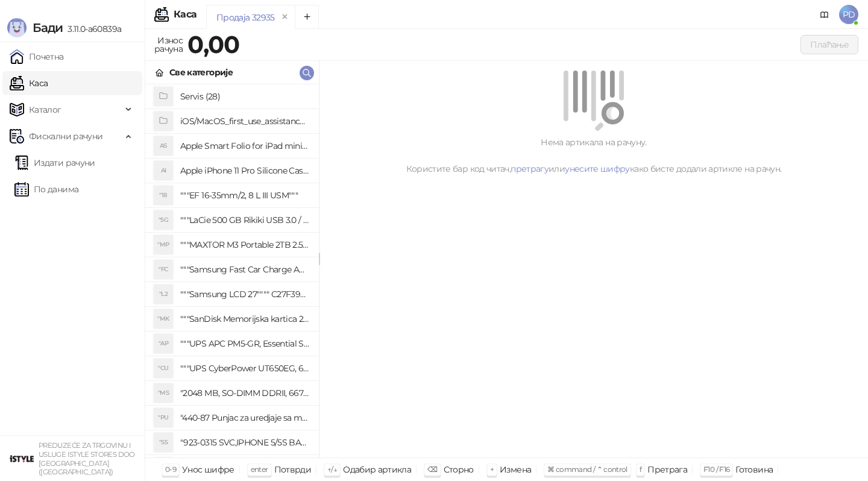  What do you see at coordinates (163, 146) in the screenshot?
I see `div: AS` at bounding box center [163, 146].